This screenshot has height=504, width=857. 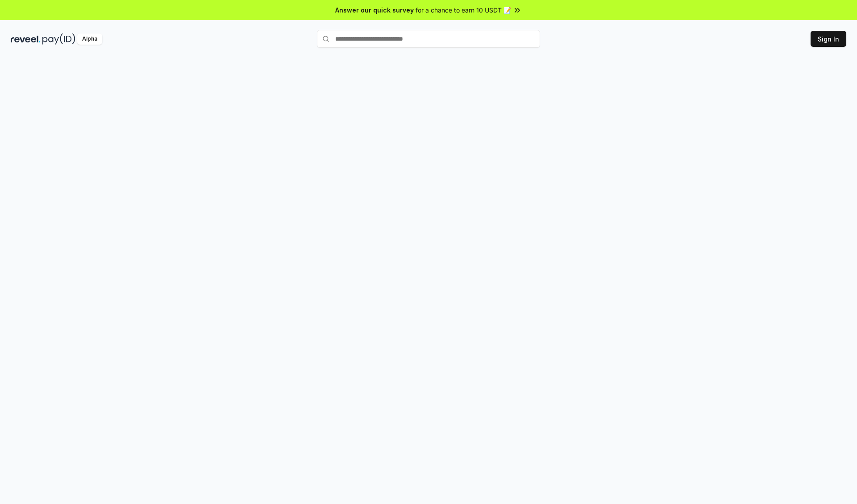 What do you see at coordinates (375, 10) in the screenshot?
I see `span: Answer our quick survey` at bounding box center [375, 10].